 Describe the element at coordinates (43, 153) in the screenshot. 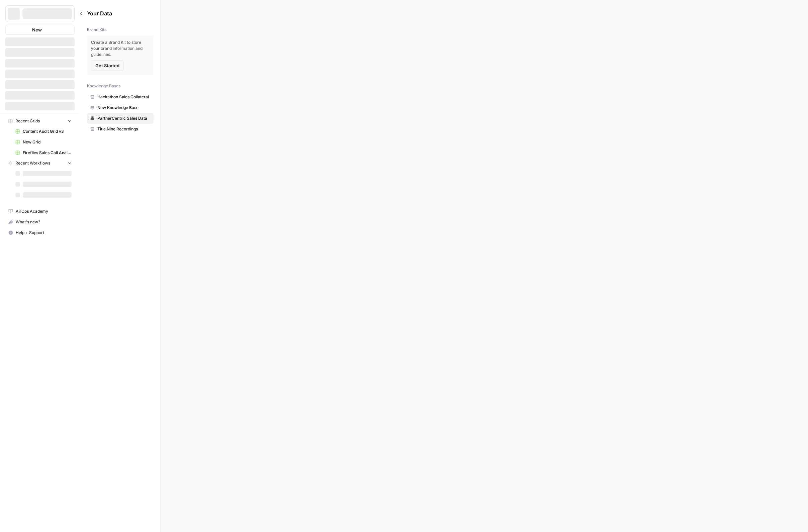

I see `a: Fireflies Sales Call Analysis For CS` at that location.